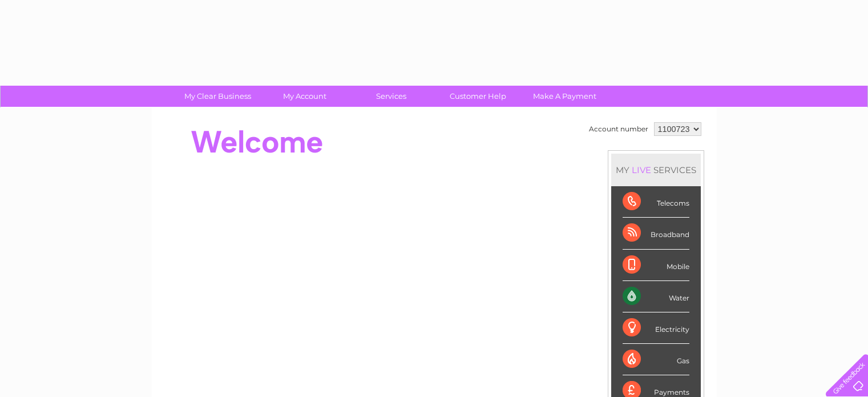 The height and width of the screenshot is (397, 868). I want to click on a: Services, so click(391, 96).